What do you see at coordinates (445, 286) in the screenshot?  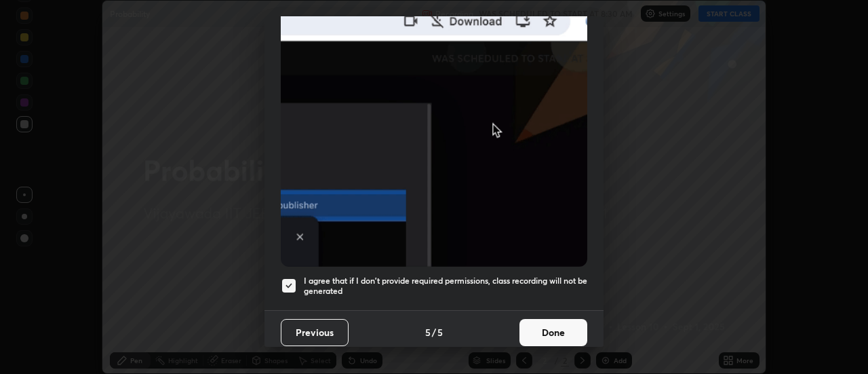 I see `h5: I agree that if I don't provide required permissions, class recording will not be generated` at bounding box center [445, 286].